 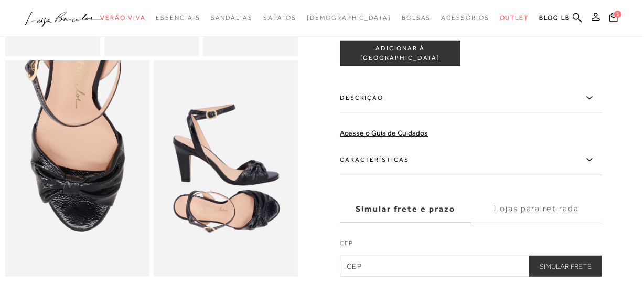 What do you see at coordinates (515, 18) in the screenshot?
I see `span: Outlet` at bounding box center [515, 18].